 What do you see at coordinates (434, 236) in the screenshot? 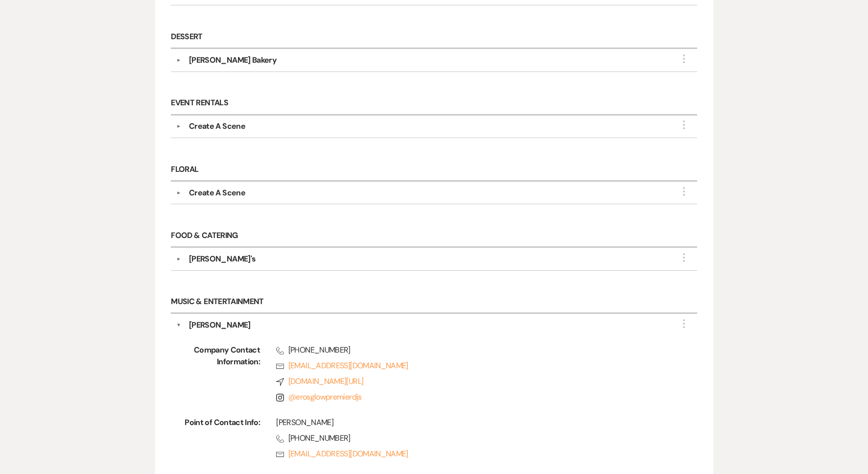
I see `h6: Food & Catering` at bounding box center [434, 236].